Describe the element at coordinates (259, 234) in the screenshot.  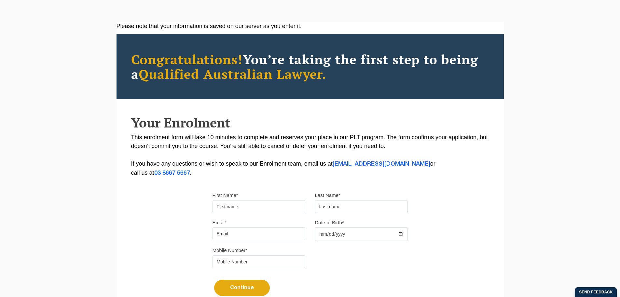
I see `input: Email` at that location.